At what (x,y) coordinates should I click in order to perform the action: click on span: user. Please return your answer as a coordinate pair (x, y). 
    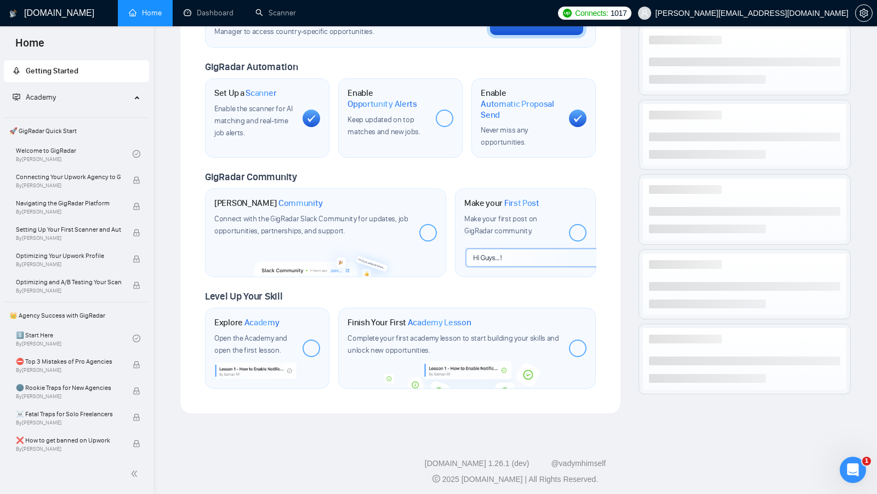
    Looking at the image, I should click on (644, 13).